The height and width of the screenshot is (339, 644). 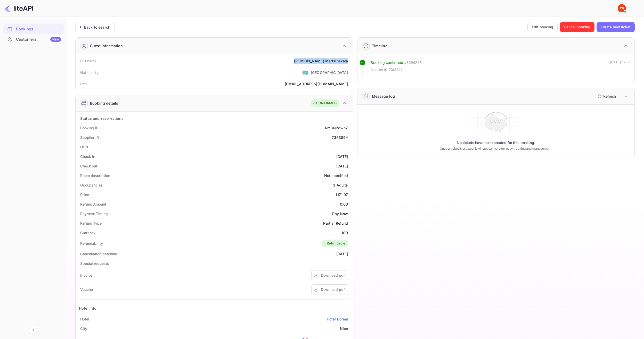 I want to click on div: Partial Refund, so click(x=336, y=223).